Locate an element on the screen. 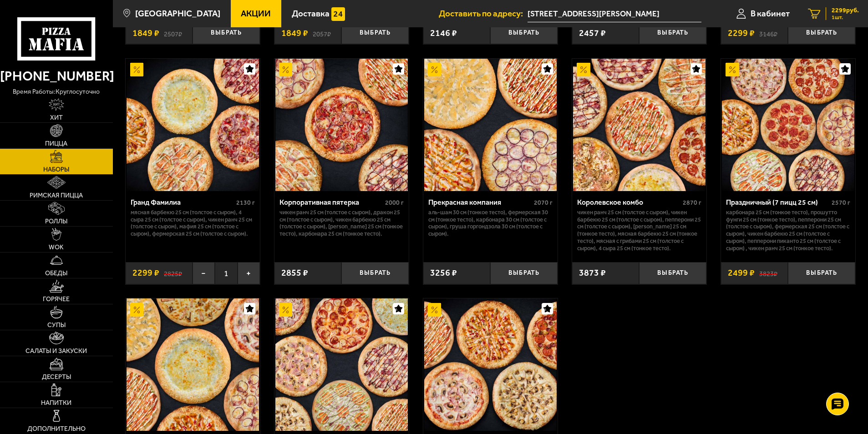  p: Карбонара 25 см (тонкое тесто), Прошутто Фунги 25 см (тонкое тесто), Пепперони 25 см (толстое с с... is located at coordinates (787, 230).